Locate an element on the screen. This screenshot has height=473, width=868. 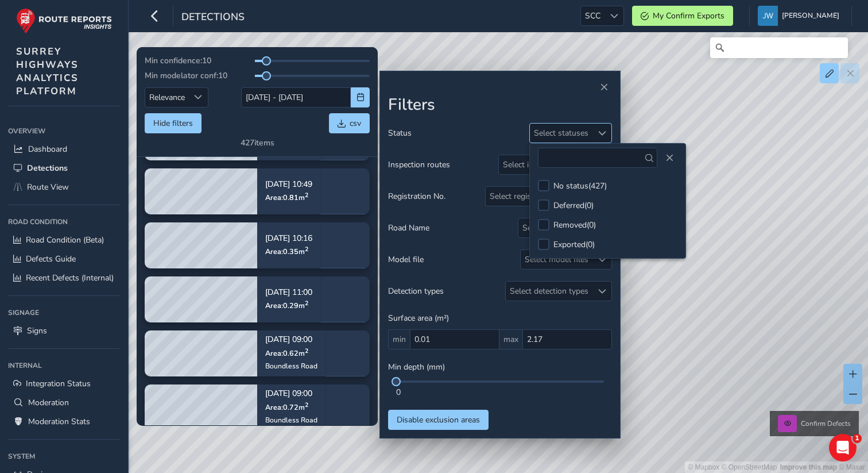
span: SURREY HIGHWAYS ANALYTICS PLATFORM is located at coordinates (47, 71).